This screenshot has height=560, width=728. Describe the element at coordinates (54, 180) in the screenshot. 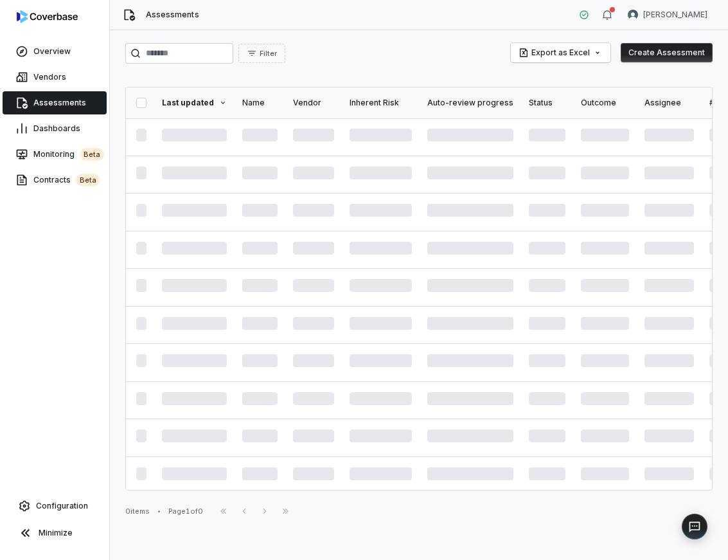

I see `a: Contractsbeta` at that location.